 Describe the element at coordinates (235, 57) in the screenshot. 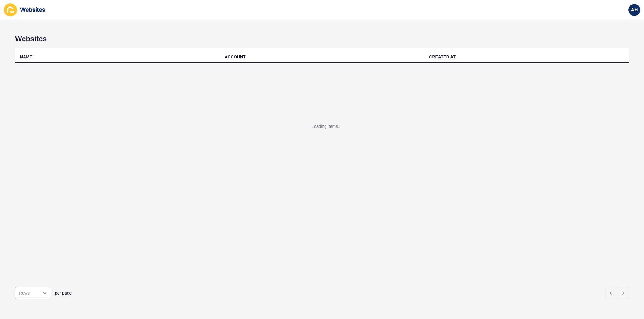

I see `div: ACCOUNT` at that location.